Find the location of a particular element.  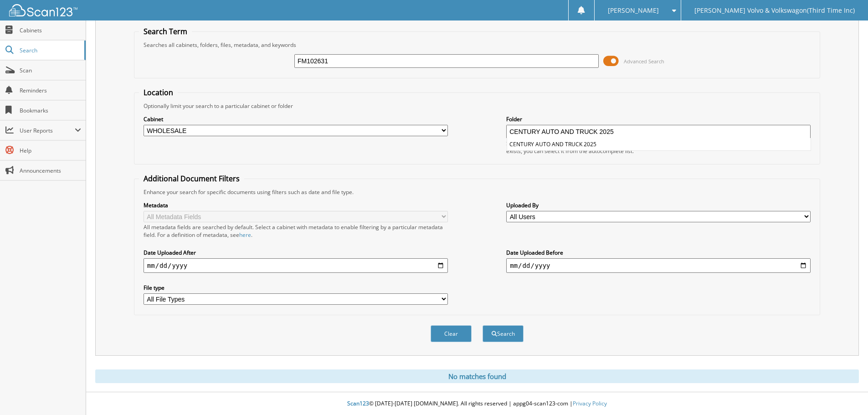

legend: Location is located at coordinates (158, 92).